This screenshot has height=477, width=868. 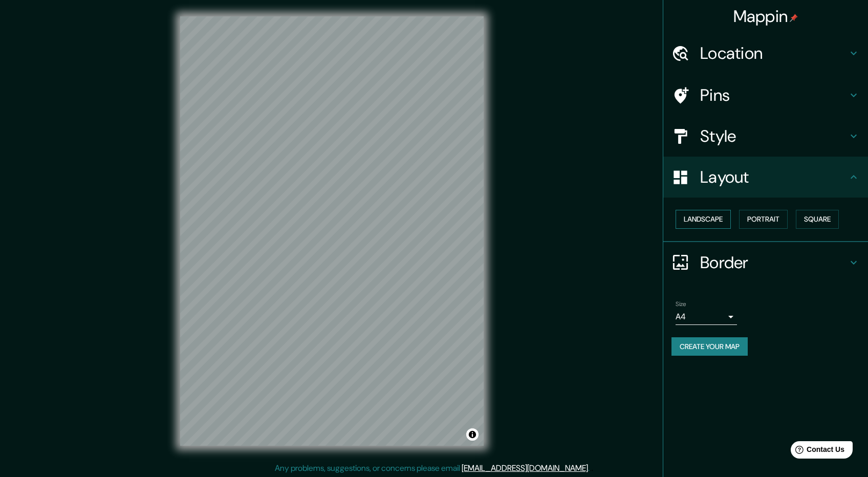 I want to click on div: A4, so click(x=707, y=317).